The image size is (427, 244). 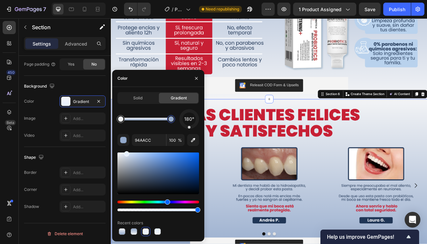 What do you see at coordinates (30, 173) in the screenshot?
I see `div: Border` at bounding box center [30, 173].